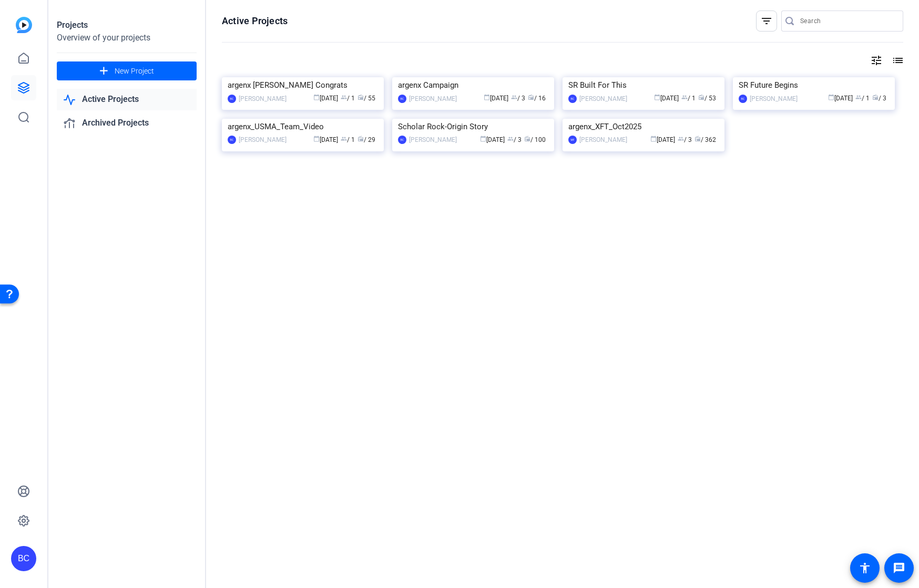 The width and height of the screenshot is (919, 588). I want to click on div: SR Built For This, so click(643, 85).